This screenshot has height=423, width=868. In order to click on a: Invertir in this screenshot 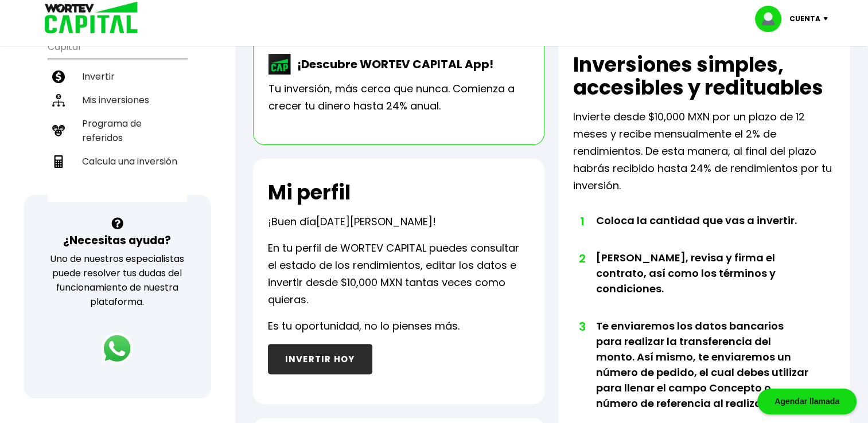, I will do `click(117, 76)`.